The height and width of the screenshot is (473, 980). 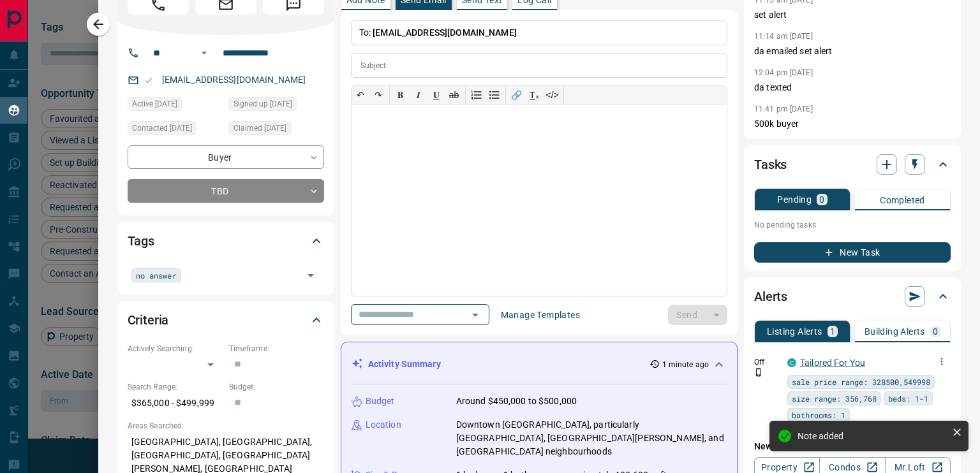 I want to click on div: Tasks, so click(x=852, y=165).